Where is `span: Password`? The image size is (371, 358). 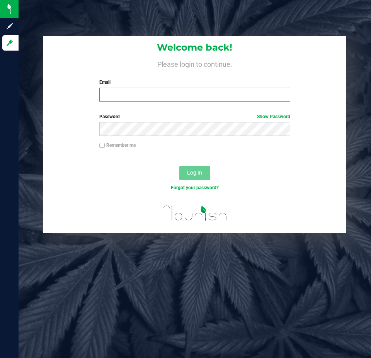 span: Password is located at coordinates (109, 117).